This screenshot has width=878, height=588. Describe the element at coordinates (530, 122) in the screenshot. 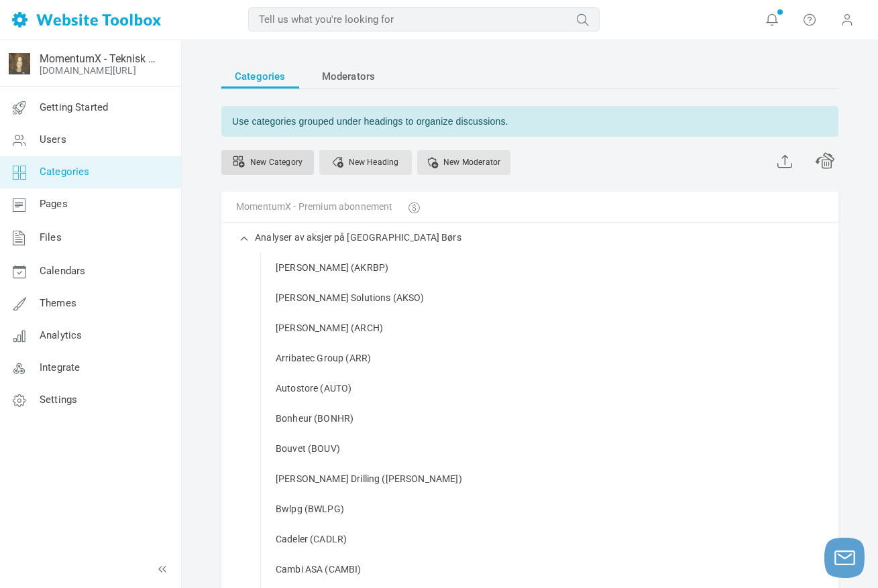

I see `div: Use categories grouped under headings to organize discussions.` at that location.